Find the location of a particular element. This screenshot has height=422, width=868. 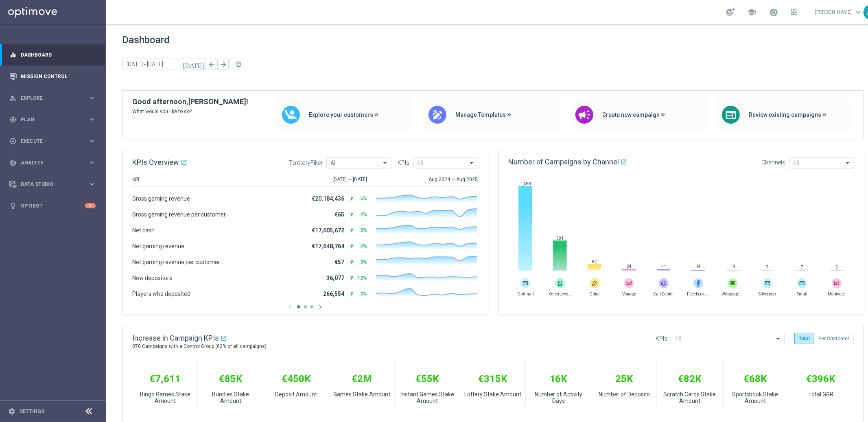

div: Plan is located at coordinates (49, 119).